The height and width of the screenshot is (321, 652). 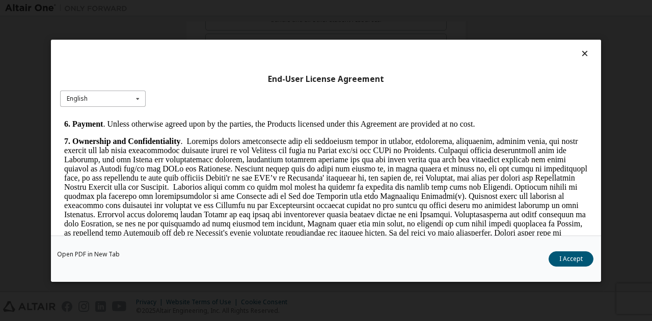 What do you see at coordinates (77, 99) in the screenshot?
I see `div: English` at bounding box center [77, 99].